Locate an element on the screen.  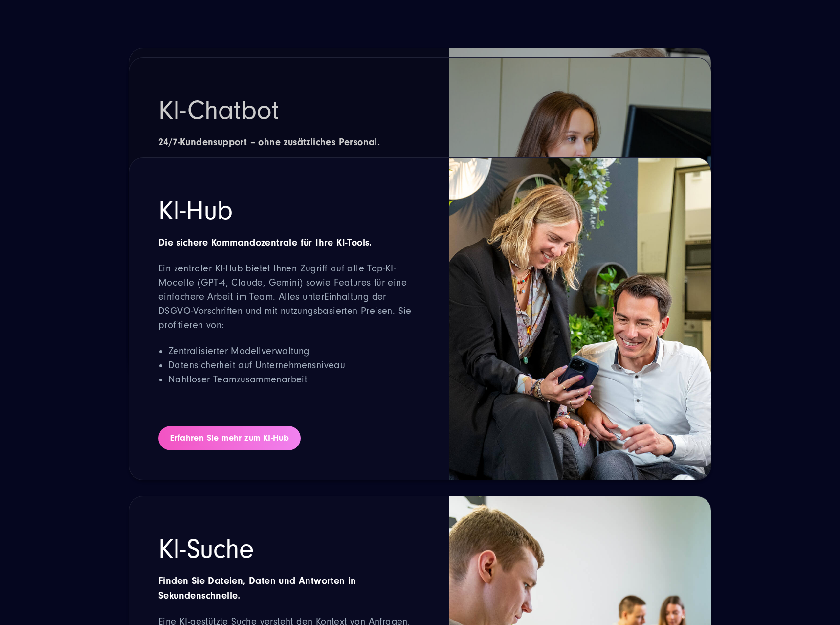
img: Zwei Kollegen arbeiten gemeinsam an einem Laptop Shopware Logo | KI-Lösungen für Unternehmen von ... is located at coordinates (581, 209).